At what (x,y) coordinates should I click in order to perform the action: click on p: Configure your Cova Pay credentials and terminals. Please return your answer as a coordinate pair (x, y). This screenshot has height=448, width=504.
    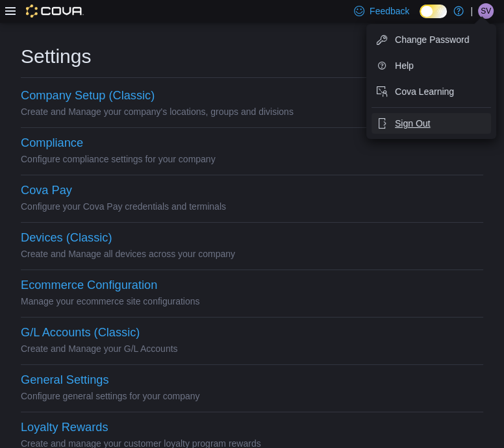
    Looking at the image, I should click on (252, 207).